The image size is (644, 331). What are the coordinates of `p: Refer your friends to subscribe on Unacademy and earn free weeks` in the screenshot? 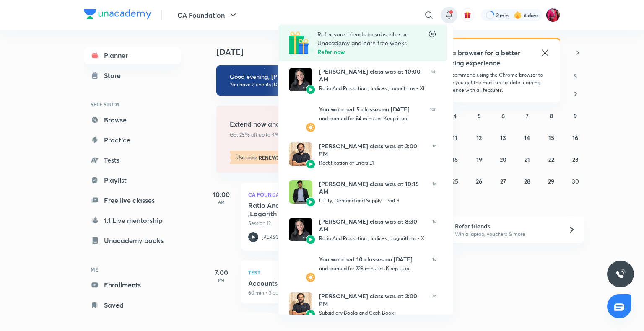 It's located at (373, 39).